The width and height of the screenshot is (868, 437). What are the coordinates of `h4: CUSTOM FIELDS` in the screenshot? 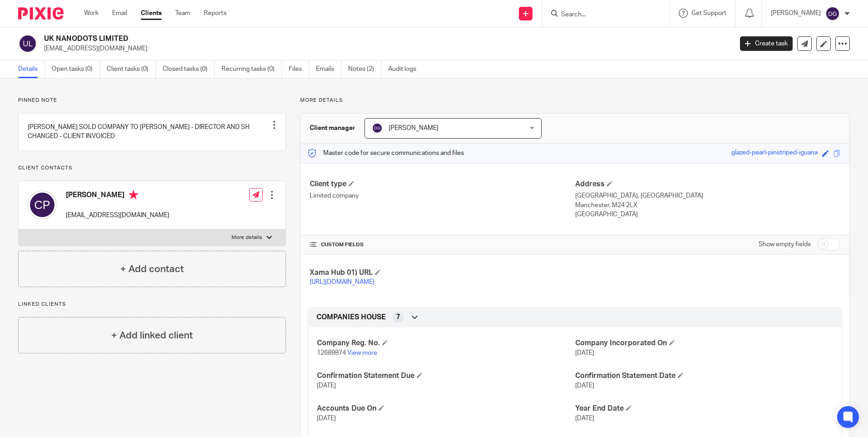 It's located at (442, 245).